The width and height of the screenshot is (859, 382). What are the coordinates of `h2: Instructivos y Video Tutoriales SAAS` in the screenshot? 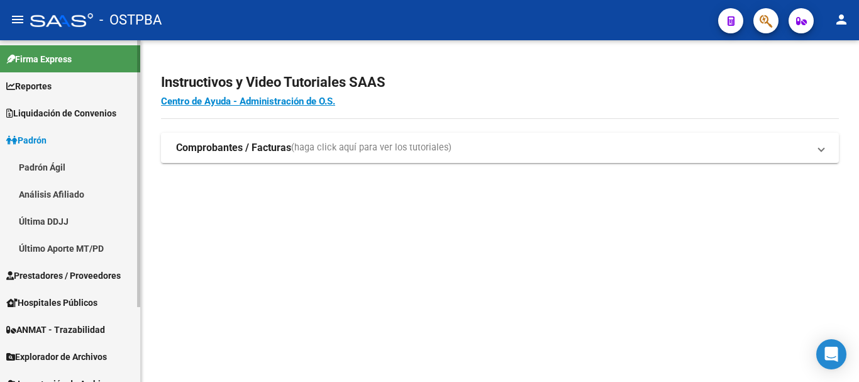 It's located at (500, 82).